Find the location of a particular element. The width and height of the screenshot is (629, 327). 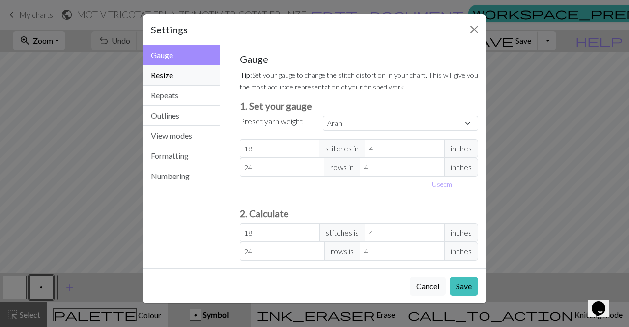

label: Preset yarn weight is located at coordinates (271, 121).